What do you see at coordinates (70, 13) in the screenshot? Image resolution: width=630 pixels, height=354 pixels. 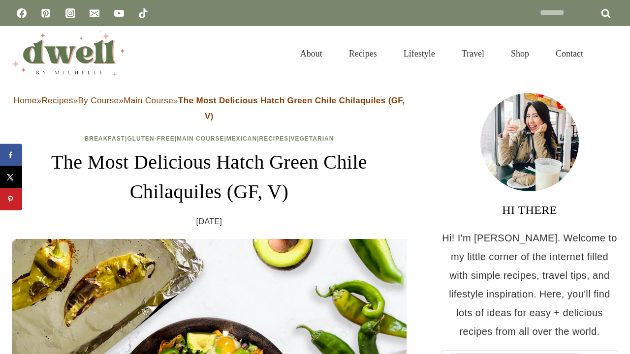 I see `a: Instagram` at bounding box center [70, 13].